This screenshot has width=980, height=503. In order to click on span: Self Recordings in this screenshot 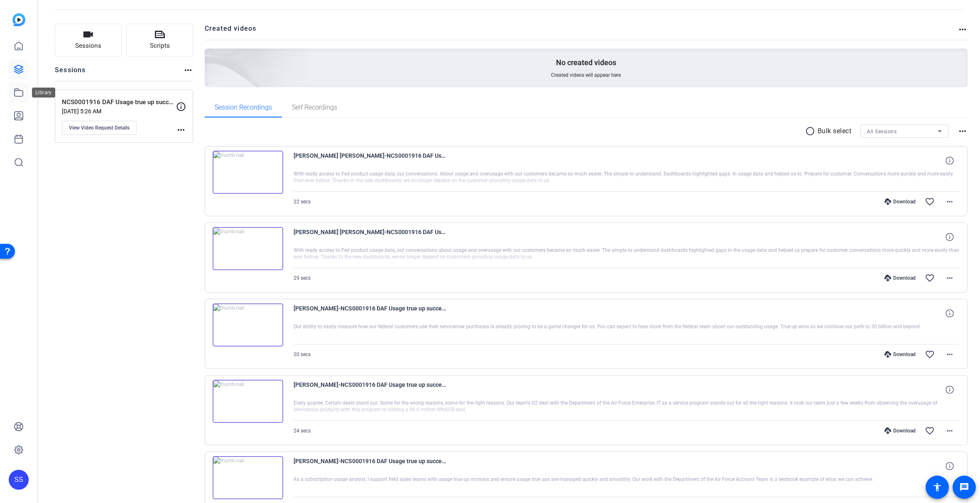, I will do `click(314, 108)`.